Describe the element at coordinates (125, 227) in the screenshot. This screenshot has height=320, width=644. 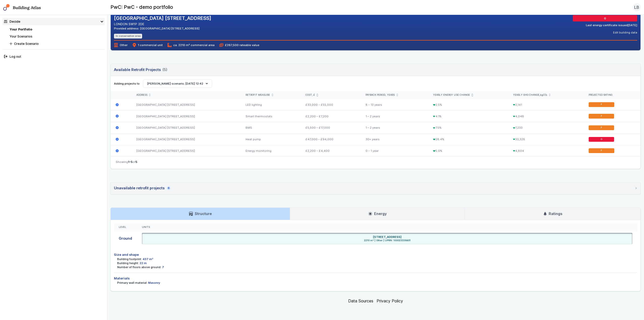
I see `div: Level` at that location.